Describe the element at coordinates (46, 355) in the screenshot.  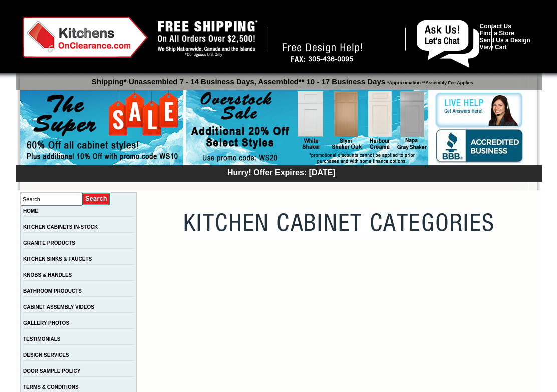
I see `a: DESIGN SERVICES` at that location.